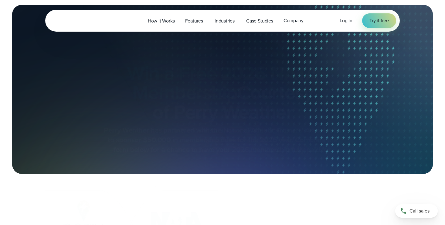  Describe the element at coordinates (260, 21) in the screenshot. I see `span: Case Studies` at that location.